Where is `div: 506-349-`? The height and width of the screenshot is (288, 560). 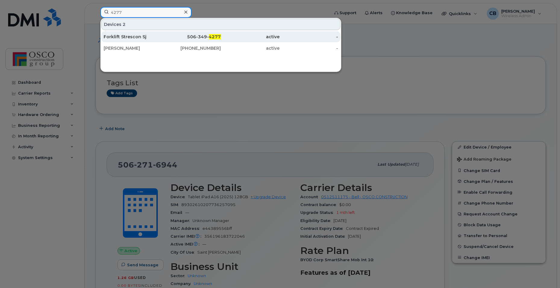 div: 506-349- is located at coordinates (192, 37).